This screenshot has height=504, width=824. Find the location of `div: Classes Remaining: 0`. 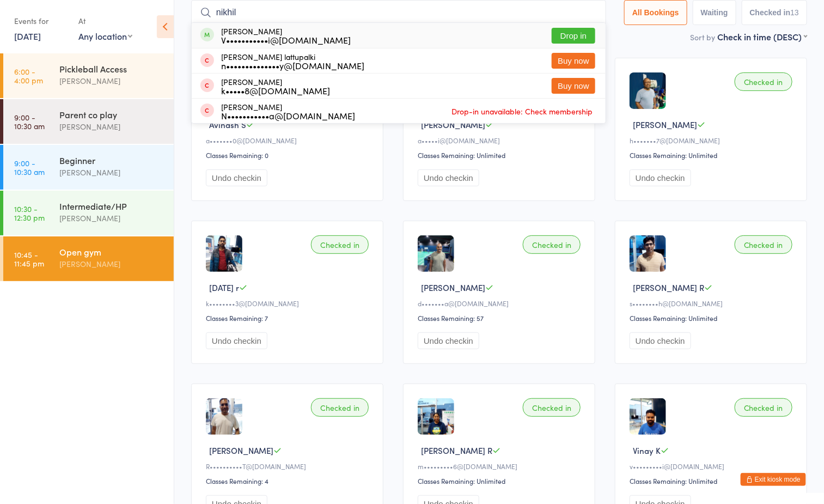

div: Classes Remaining: 0 is located at coordinates (288, 155).